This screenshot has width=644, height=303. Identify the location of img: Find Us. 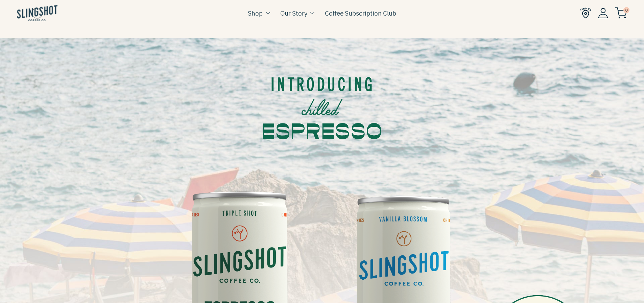
(586, 13).